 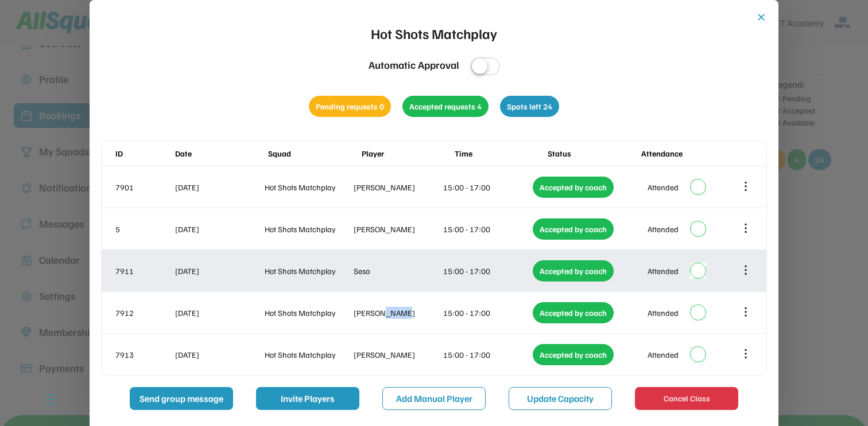 I want to click on div: Squad, so click(x=314, y=153).